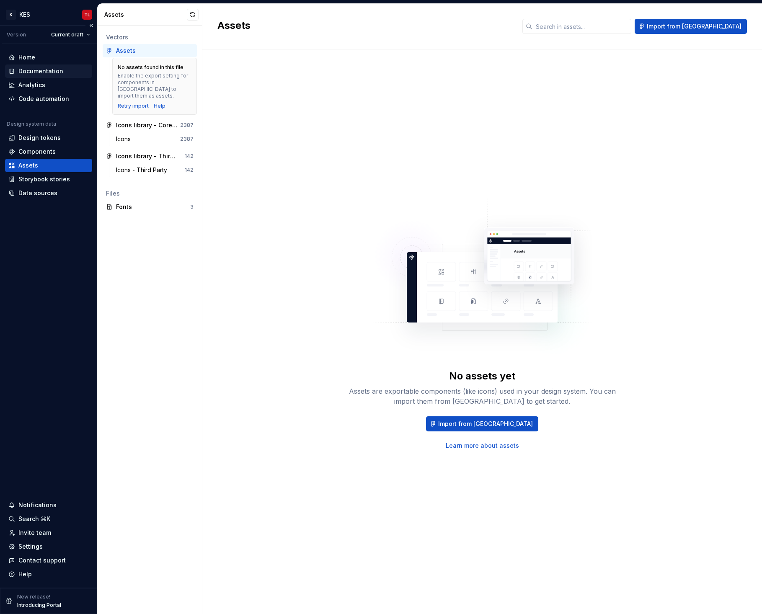 The width and height of the screenshot is (762, 614). What do you see at coordinates (482, 446) in the screenshot?
I see `a: Learn more about assets` at bounding box center [482, 446].